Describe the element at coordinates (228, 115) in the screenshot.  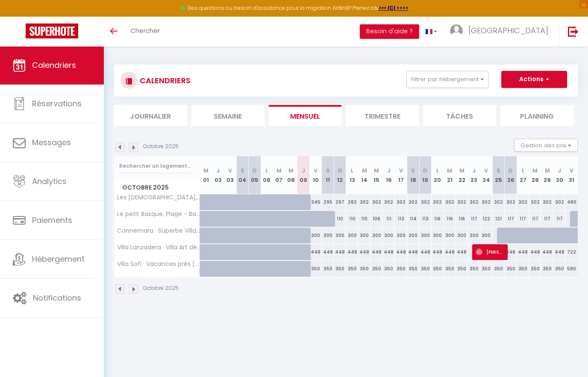
I see `li: Semaine` at that location.